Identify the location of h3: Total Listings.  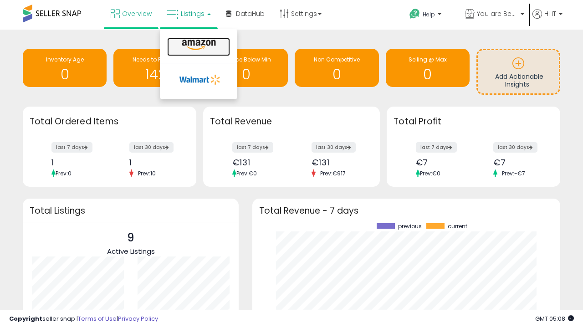
(131, 211).